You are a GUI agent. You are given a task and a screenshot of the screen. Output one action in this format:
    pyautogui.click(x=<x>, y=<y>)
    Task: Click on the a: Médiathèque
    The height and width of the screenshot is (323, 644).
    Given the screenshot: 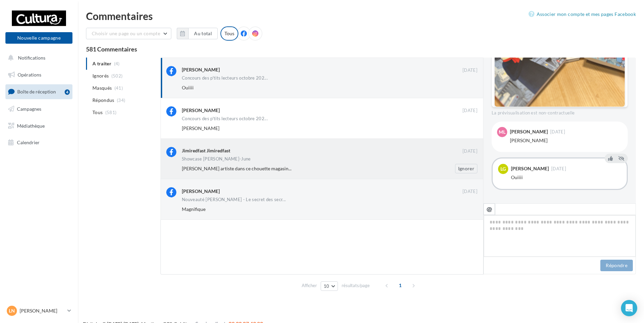 What is the action you would take?
    pyautogui.click(x=39, y=126)
    